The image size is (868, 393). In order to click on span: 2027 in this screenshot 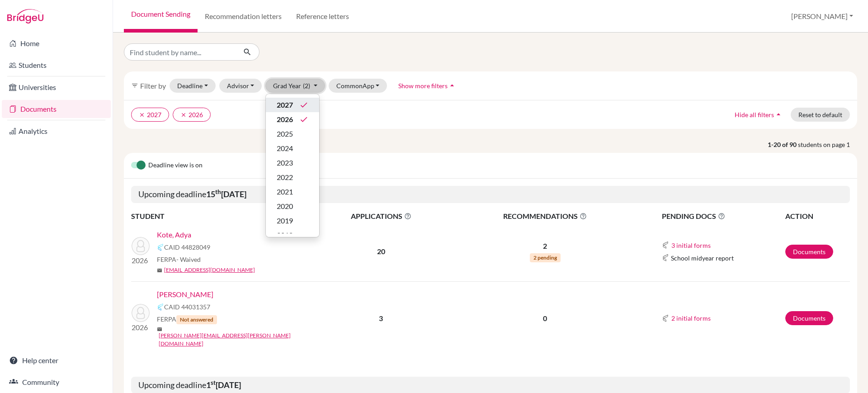, I will do `click(285, 105)`.